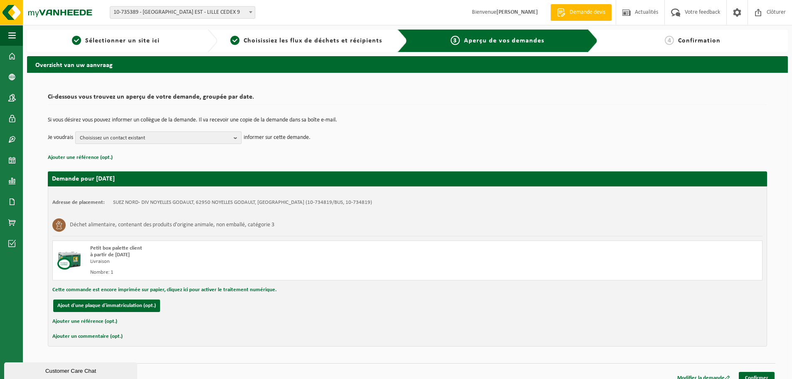 This screenshot has height=379, width=792. Describe the element at coordinates (172, 225) in the screenshot. I see `h3: Déchet alimentaire, contenant des produits d'origine animale, non emballé, catégorie 3` at that location.